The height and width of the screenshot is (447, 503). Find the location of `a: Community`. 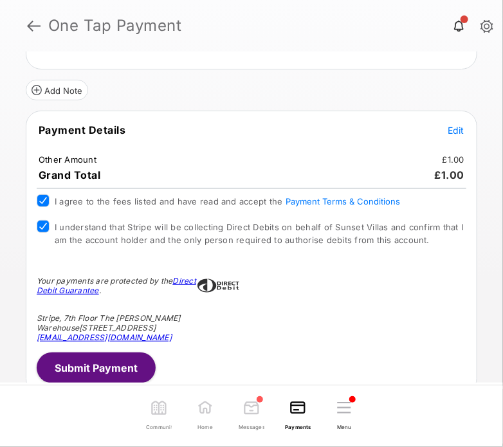

a: Community is located at coordinates (159, 415).